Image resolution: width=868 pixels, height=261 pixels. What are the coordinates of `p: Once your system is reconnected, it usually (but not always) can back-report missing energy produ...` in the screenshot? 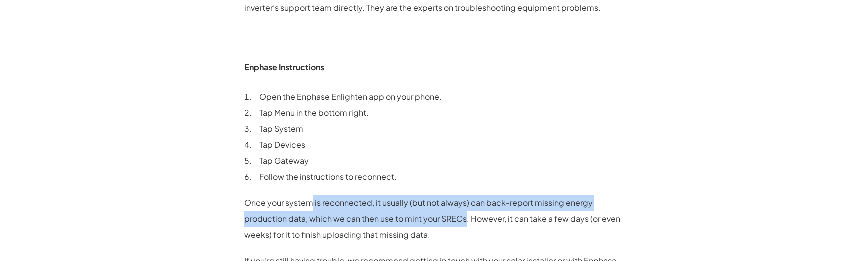 It's located at (435, 219).